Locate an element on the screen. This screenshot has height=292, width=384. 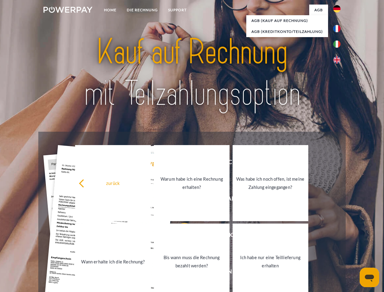
img: de is located at coordinates (337, 9).